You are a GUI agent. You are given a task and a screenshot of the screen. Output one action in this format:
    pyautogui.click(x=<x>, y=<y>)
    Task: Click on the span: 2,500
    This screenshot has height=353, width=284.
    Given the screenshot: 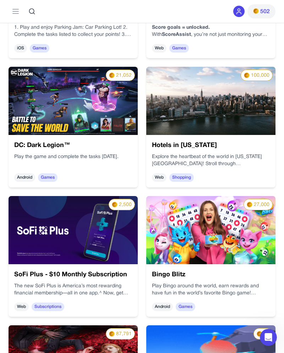 What is the action you would take?
    pyautogui.click(x=125, y=205)
    